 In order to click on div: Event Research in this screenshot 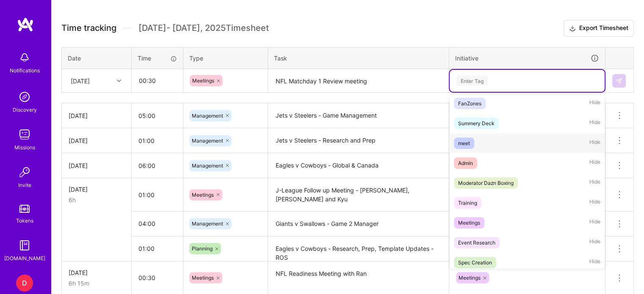, I will do `click(477, 242)`.